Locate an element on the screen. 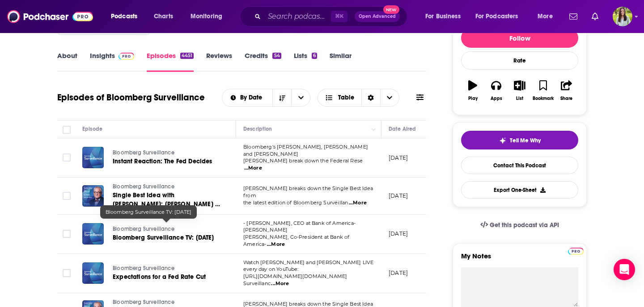 The image size is (644, 307). a: Charts is located at coordinates (163, 16).